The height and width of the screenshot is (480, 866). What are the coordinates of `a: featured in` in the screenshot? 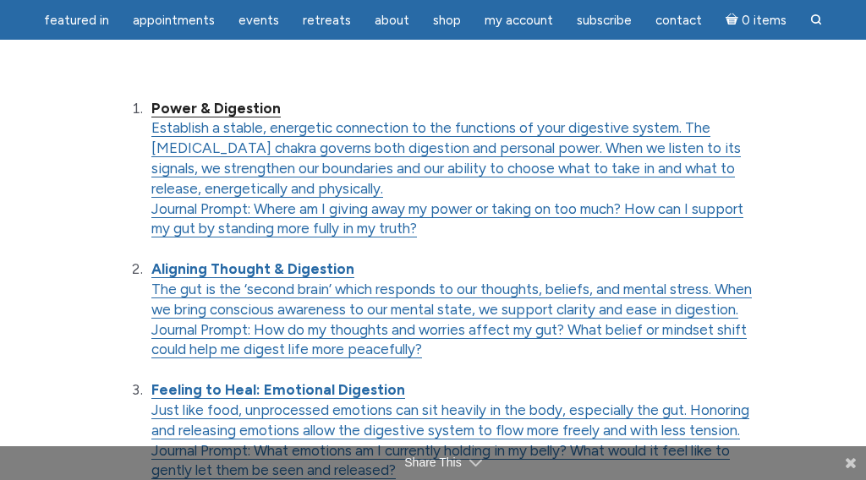 It's located at (76, 20).